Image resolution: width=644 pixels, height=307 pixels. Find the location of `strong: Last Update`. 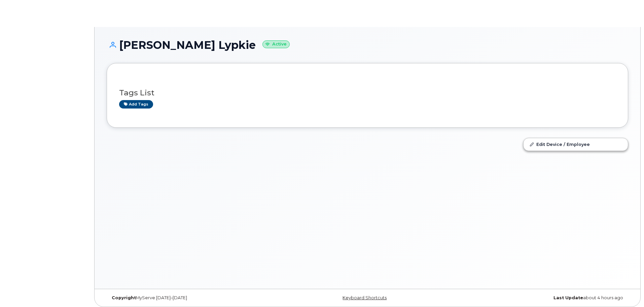

strong: Last Update is located at coordinates (568, 297).